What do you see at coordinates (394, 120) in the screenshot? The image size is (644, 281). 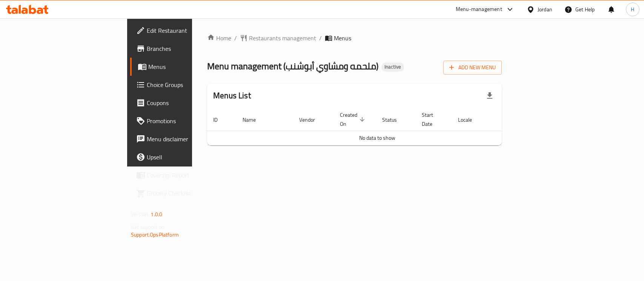 I see `span: Status` at bounding box center [394, 120].